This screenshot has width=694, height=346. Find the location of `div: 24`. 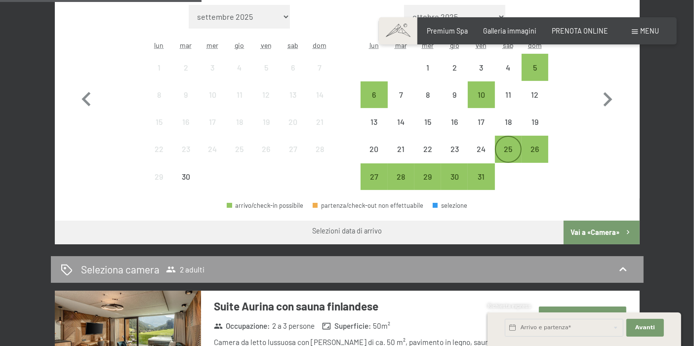

div: 24 is located at coordinates (481, 158).